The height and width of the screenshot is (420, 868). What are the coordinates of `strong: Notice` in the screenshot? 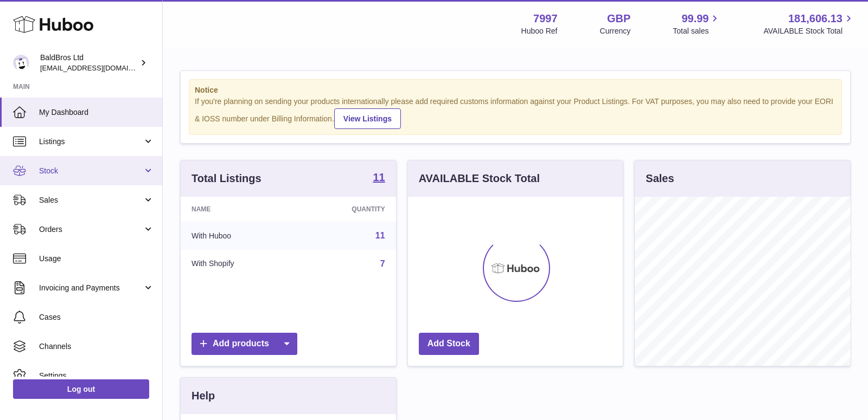 It's located at (516, 90).